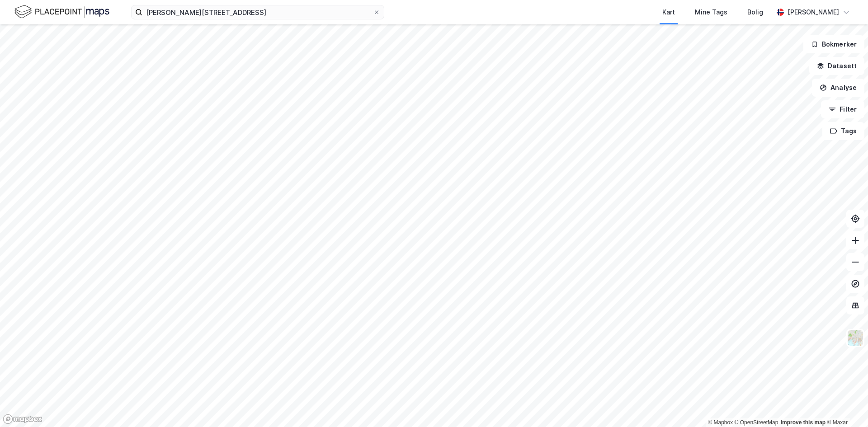 Image resolution: width=868 pixels, height=427 pixels. What do you see at coordinates (756, 423) in the screenshot?
I see `a: OpenStreetMap` at bounding box center [756, 423].